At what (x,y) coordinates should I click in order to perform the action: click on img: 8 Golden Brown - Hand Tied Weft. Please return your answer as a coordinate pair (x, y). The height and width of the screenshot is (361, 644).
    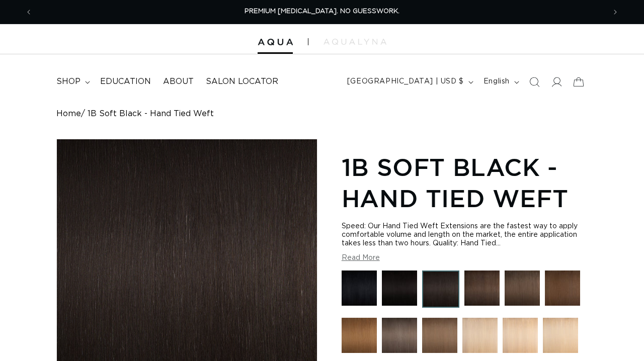
    Looking at the image, I should click on (440, 335).